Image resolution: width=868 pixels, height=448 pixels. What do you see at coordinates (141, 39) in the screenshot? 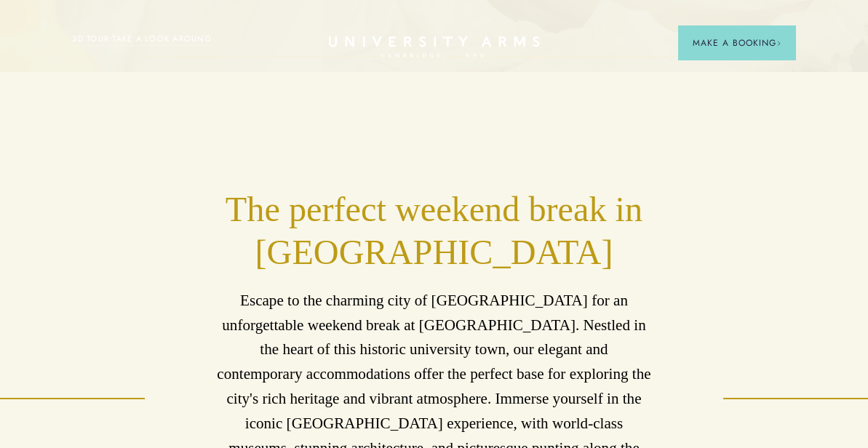
I see `a: 3D TOUR:TAKE A LOOK AROUND` at bounding box center [141, 39].